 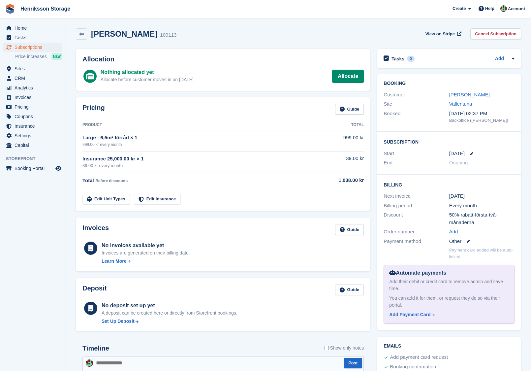 What do you see at coordinates (194, 166) in the screenshot?
I see `div: 39.00 kr every month` at bounding box center [194, 166].